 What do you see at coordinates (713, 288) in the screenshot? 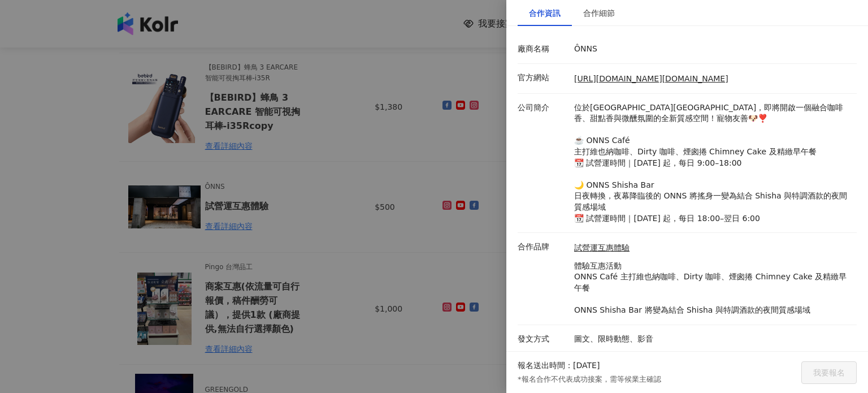
I see `p: 體驗互惠活動 ONNS Café 主打維也納咖啡、Dirty 咖啡、煙囪捲 Chimney Cake 及精緻早午餐 ONNS Shisha Bar 將變為結合 Shisha 與特調酒款的夜間質感場域` at bounding box center [713, 288].